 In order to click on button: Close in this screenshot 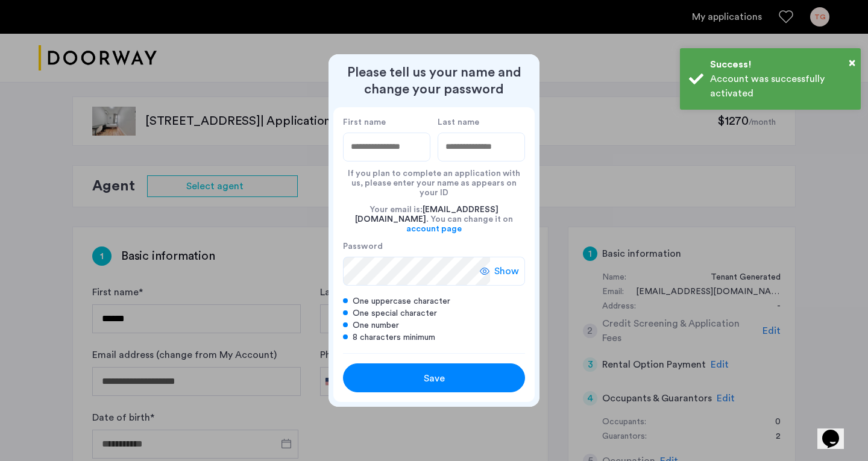, I will do `click(852, 63)`.